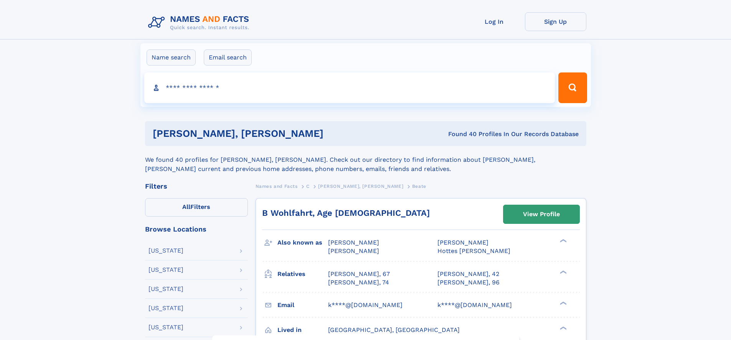 This screenshot has height=340, width=731. I want to click on div: View Profile, so click(541, 214).